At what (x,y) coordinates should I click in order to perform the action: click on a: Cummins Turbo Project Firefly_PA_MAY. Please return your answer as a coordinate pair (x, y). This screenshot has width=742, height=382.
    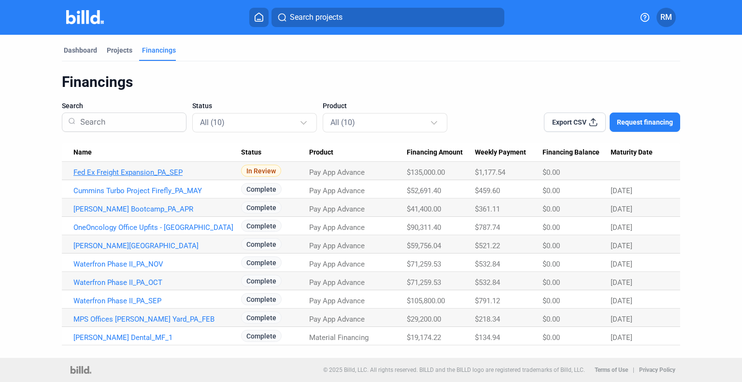
    Looking at the image, I should click on (157, 191).